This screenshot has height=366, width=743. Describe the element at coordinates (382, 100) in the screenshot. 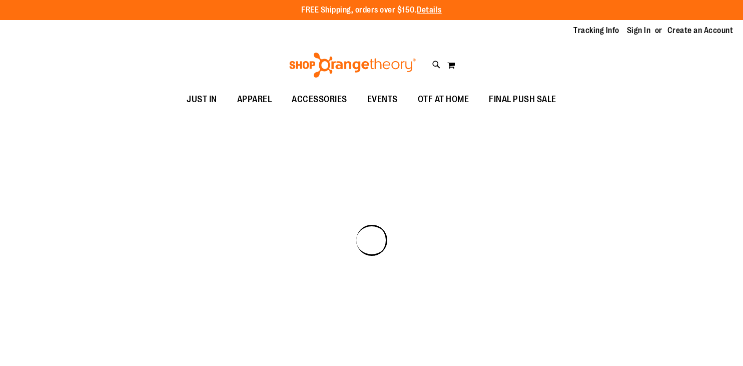

I see `a: EVENTS` at that location.